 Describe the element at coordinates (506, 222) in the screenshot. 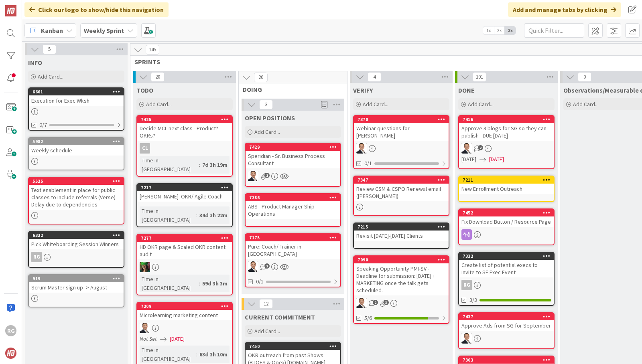

I see `div: Fix Download Button / Resource Page` at that location.